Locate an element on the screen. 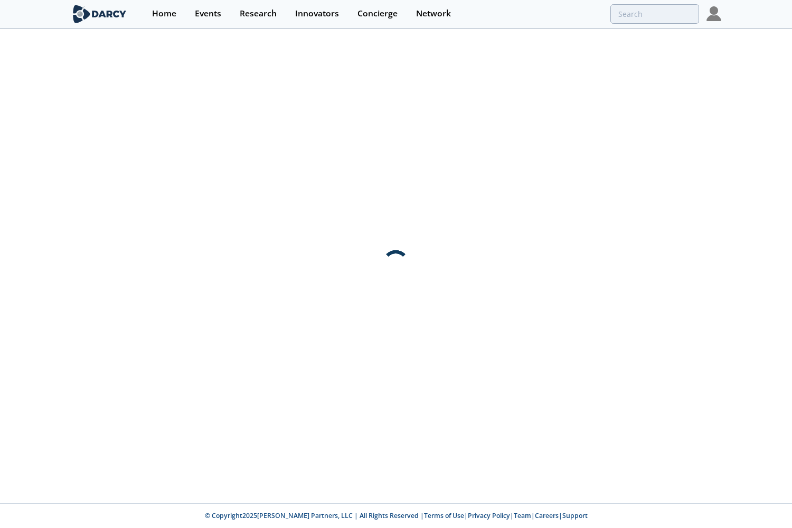  div: Home is located at coordinates (164, 14).